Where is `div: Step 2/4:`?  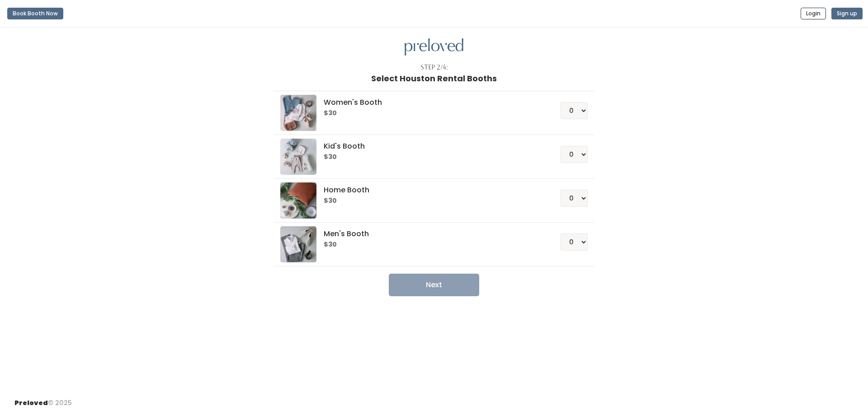 div: Step 2/4: is located at coordinates (434, 67).